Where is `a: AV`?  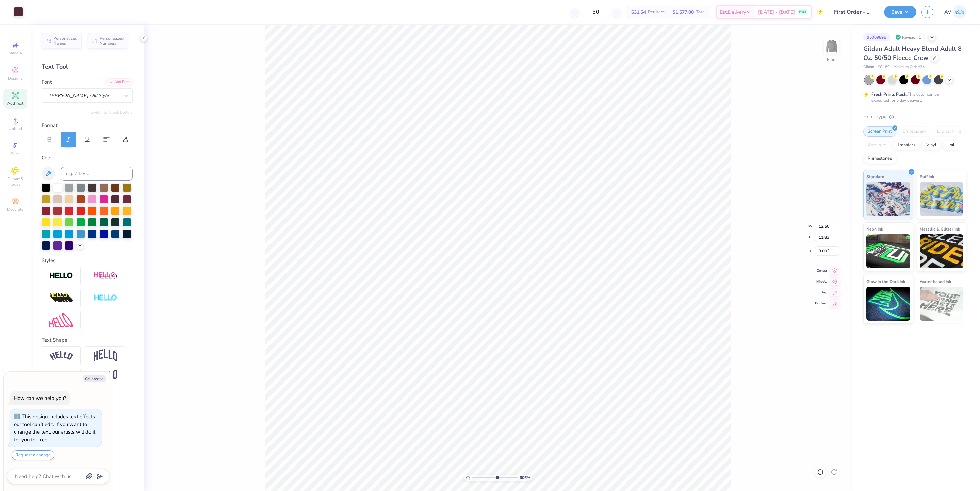
a: AV is located at coordinates (955, 12).